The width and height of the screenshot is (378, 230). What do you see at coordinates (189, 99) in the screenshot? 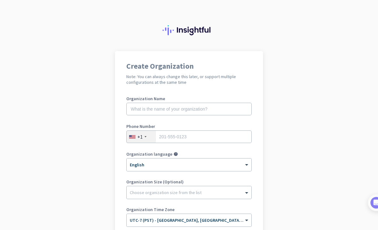
I see `label: Organization Name` at bounding box center [189, 99].